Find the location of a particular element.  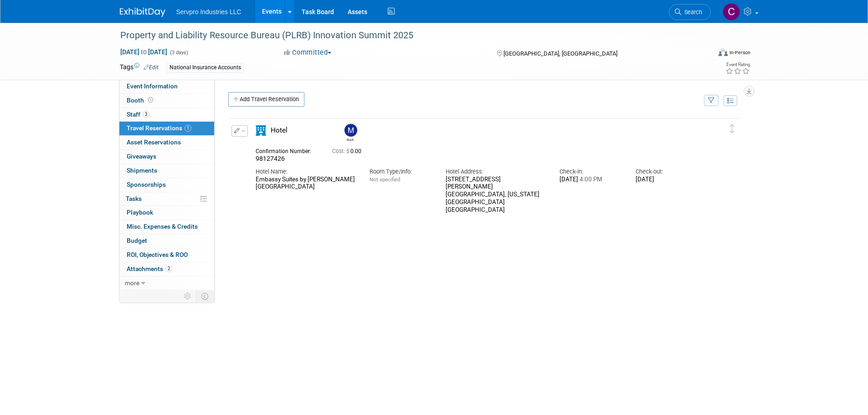

a: Budget is located at coordinates (167, 241).